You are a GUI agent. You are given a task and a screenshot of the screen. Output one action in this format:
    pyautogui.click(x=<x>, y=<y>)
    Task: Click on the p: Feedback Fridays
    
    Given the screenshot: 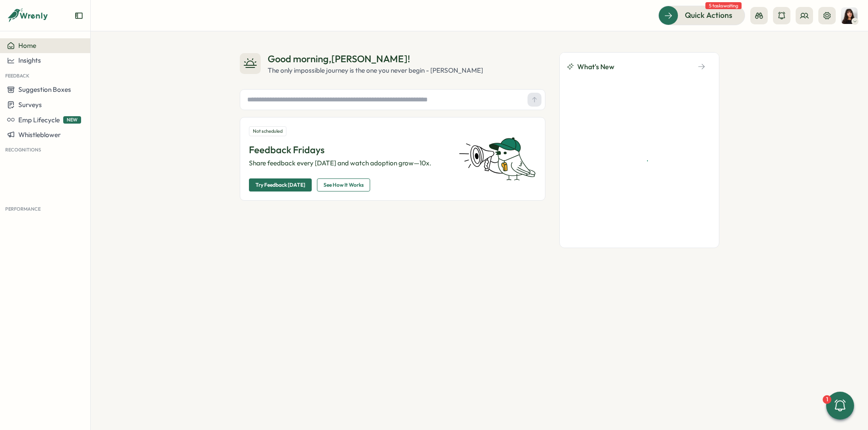 What is the action you would take?
    pyautogui.click(x=349, y=150)
    